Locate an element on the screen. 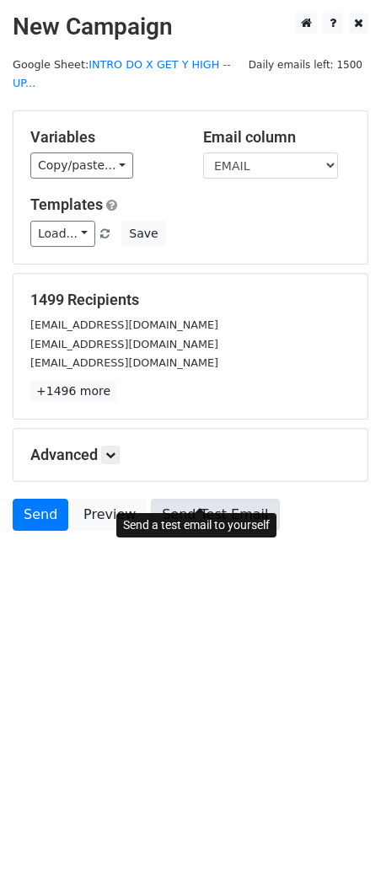 This screenshot has height=877, width=381. a: Send is located at coordinates (40, 515).